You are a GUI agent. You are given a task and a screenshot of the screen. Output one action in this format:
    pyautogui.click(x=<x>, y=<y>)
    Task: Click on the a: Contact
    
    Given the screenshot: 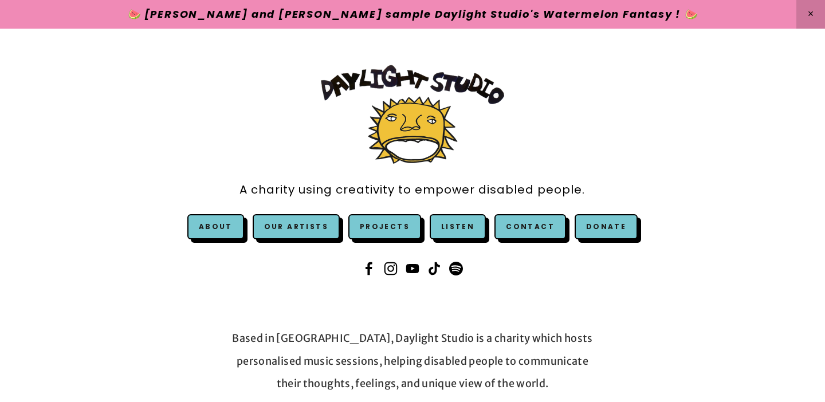 What is the action you would take?
    pyautogui.click(x=530, y=227)
    